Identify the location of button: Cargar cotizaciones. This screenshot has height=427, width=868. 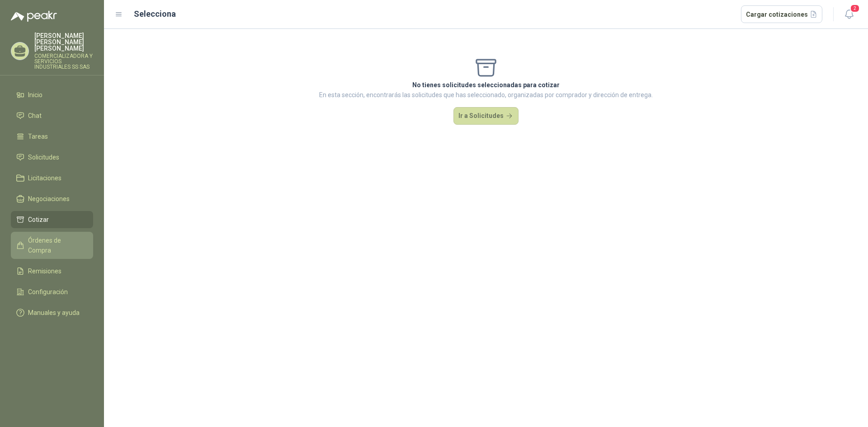
(782, 14).